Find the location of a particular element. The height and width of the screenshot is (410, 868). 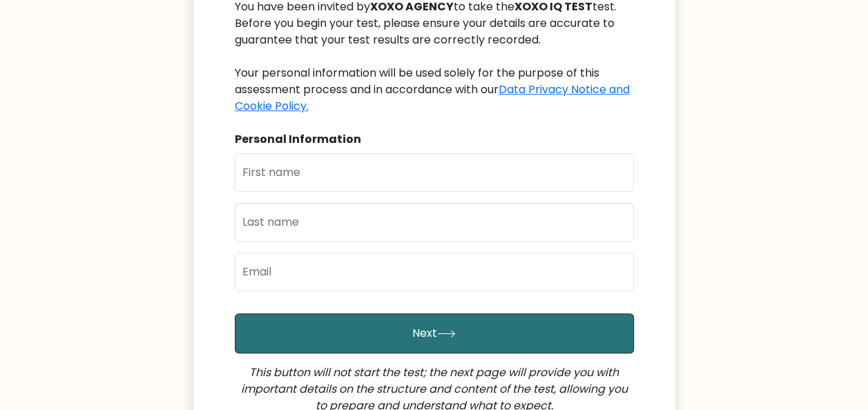

a: Data Privacy Notice and Cookie Policy. is located at coordinates (433, 97).